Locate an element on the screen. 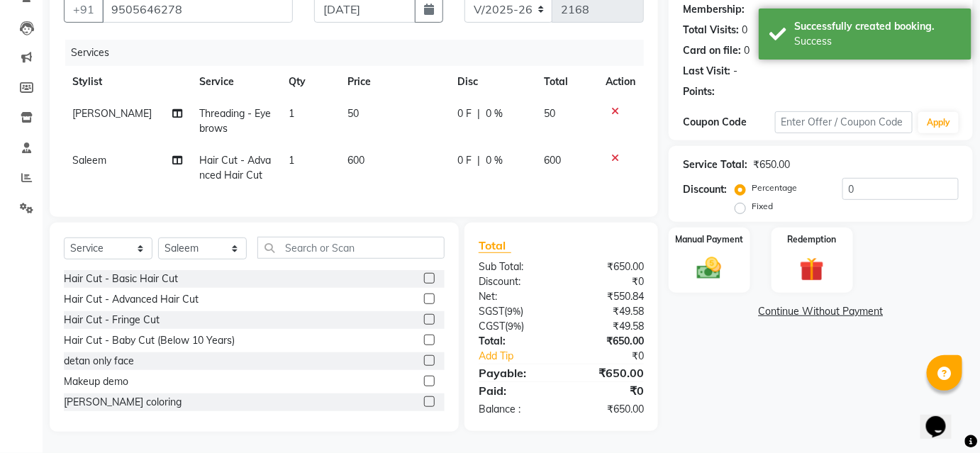  span: Threading - Eyebrows is located at coordinates (235, 121).